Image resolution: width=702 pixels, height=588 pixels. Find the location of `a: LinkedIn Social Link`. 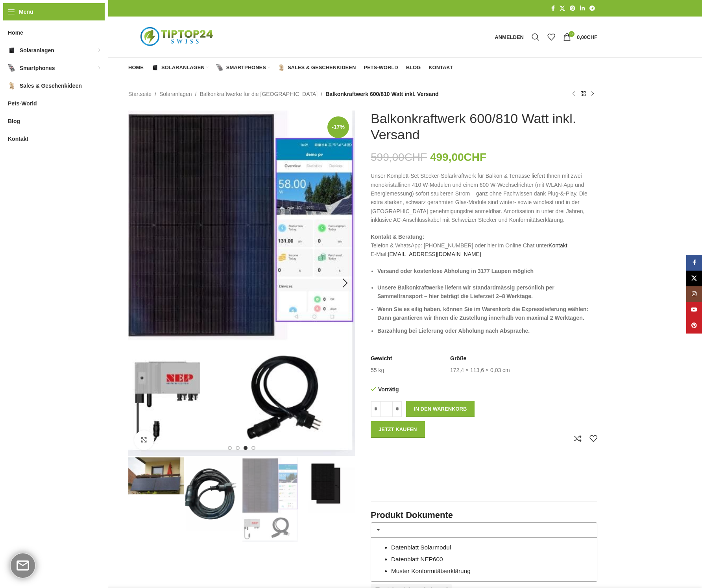

a: LinkedIn Social Link is located at coordinates (582, 8).